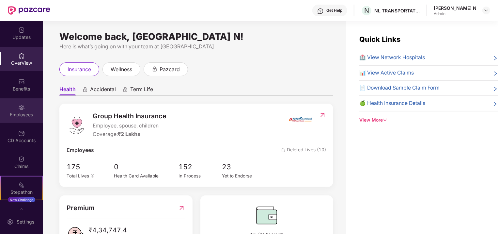  Describe the element at coordinates (170, 69) in the screenshot. I see `span: pazcard` at that location.